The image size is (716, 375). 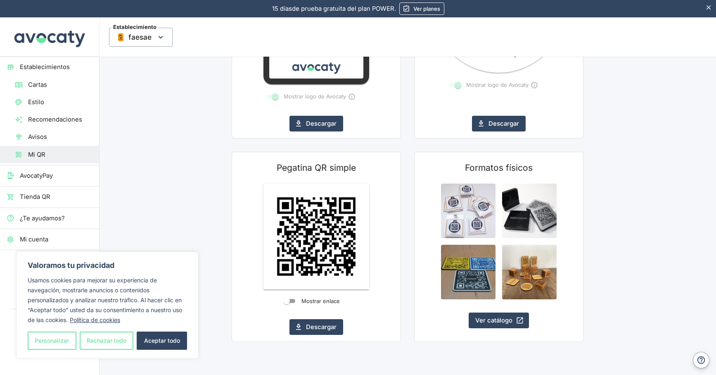 What do you see at coordinates (60, 102) in the screenshot?
I see `span: Estilo` at bounding box center [60, 102].